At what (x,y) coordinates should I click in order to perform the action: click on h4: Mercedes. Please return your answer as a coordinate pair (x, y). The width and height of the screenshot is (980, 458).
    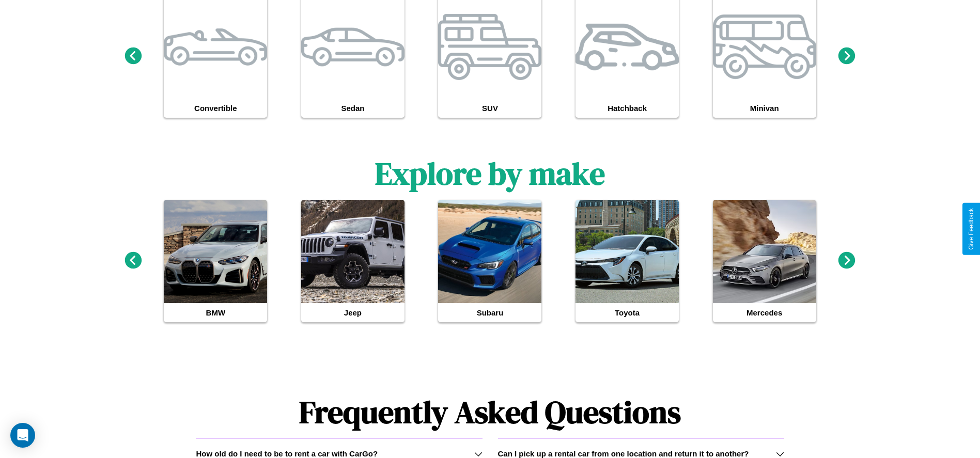
    Looking at the image, I should click on (765, 312).